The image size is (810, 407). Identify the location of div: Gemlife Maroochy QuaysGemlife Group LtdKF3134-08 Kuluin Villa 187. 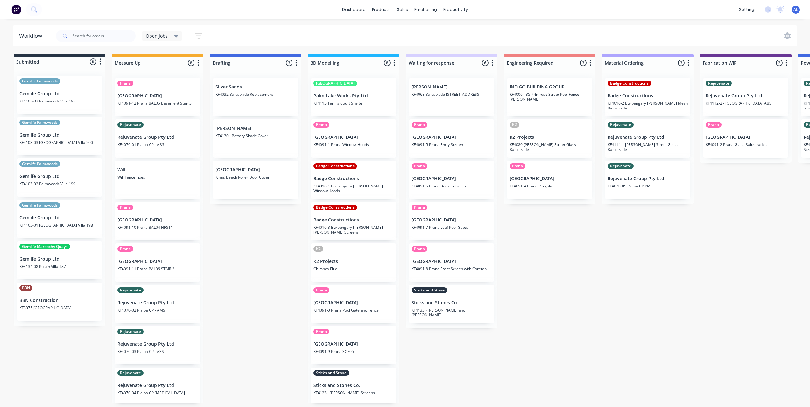
(60, 260).